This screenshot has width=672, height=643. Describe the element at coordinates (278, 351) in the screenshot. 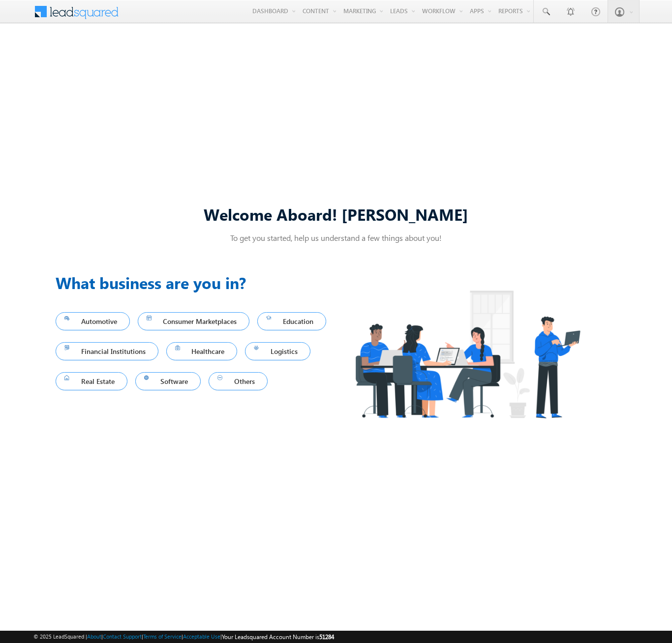

I see `span: Logistics` at that location.